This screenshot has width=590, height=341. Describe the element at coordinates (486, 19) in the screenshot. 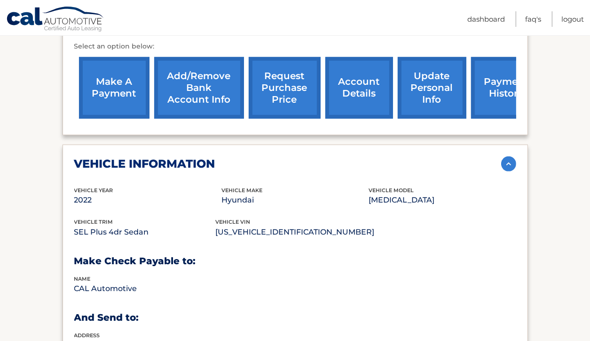

I see `a: Dashboard` at that location.